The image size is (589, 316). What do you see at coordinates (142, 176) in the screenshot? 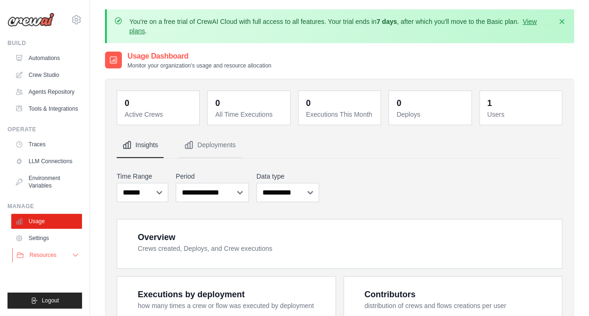
I see `label: Time Range` at bounding box center [142, 176].